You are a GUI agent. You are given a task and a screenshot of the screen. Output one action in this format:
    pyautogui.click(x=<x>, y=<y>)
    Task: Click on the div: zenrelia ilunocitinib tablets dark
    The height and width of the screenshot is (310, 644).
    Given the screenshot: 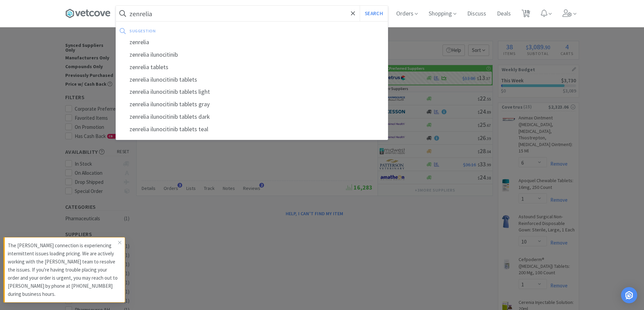 What is the action you would take?
    pyautogui.click(x=252, y=117)
    